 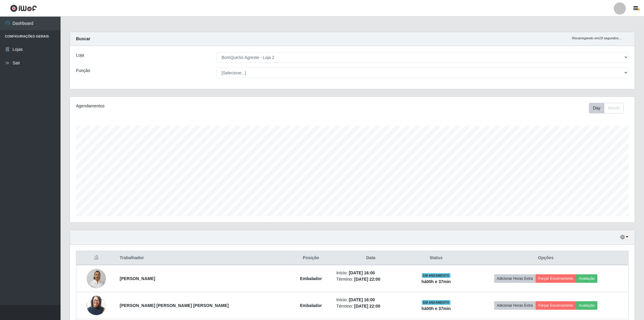 I want to click on img: 1720054938864.jpeg, so click(x=97, y=305).